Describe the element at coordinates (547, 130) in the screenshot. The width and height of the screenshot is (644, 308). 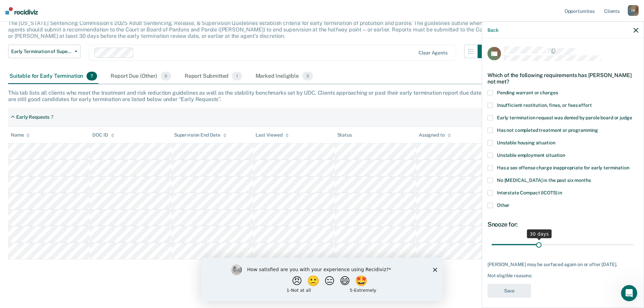
I see `span: Has not completed treatment or programming` at that location.